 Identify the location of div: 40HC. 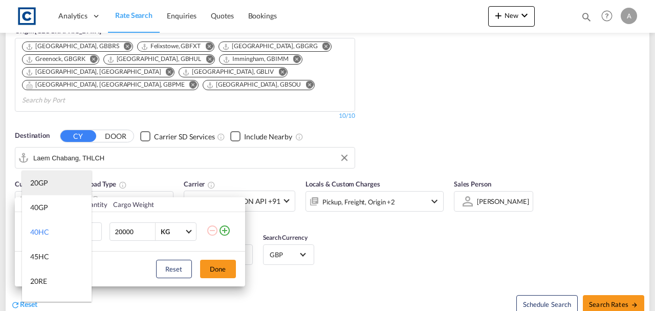
(39, 232).